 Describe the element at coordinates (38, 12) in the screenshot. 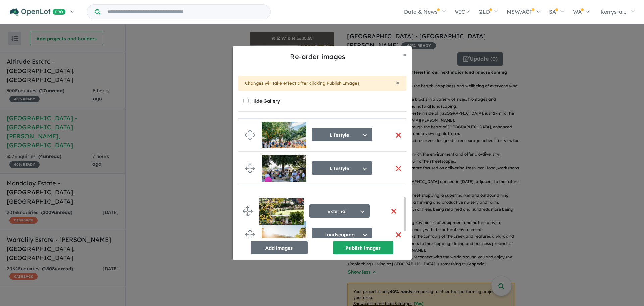

I see `img: Openlot PRO Logo White` at that location.